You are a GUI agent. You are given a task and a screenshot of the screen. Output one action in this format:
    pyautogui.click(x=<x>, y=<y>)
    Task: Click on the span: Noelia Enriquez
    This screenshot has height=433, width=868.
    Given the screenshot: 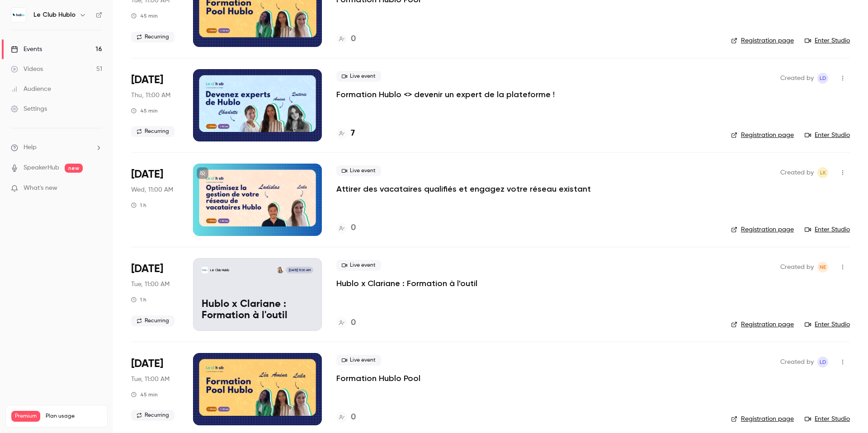 What is the action you would take?
    pyautogui.click(x=823, y=267)
    